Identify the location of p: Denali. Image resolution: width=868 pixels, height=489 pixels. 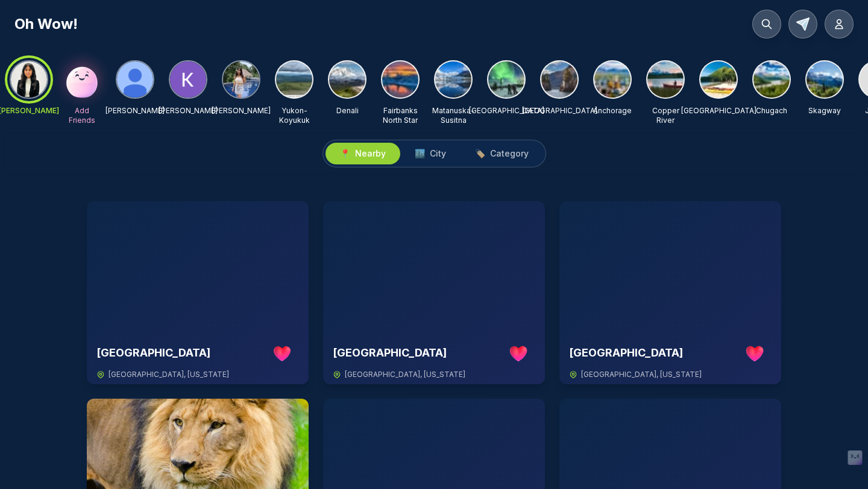
(348, 111).